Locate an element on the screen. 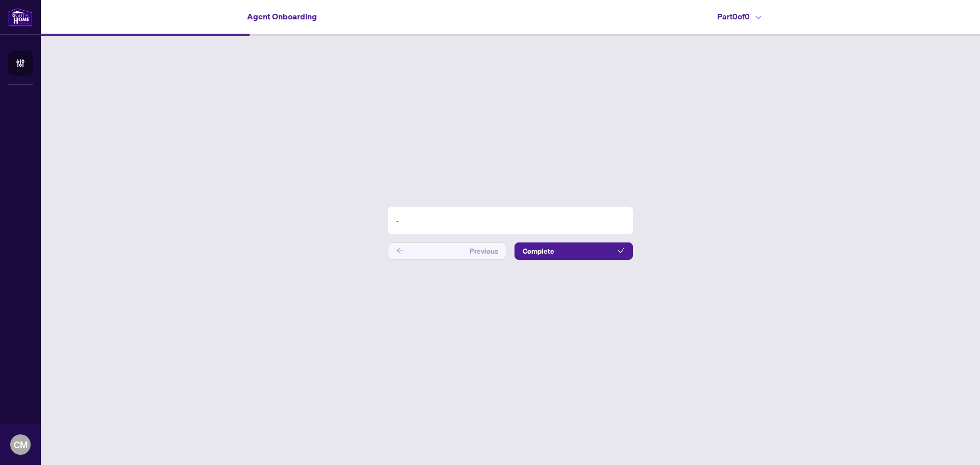 Image resolution: width=980 pixels, height=465 pixels. button: Previous is located at coordinates (447, 251).